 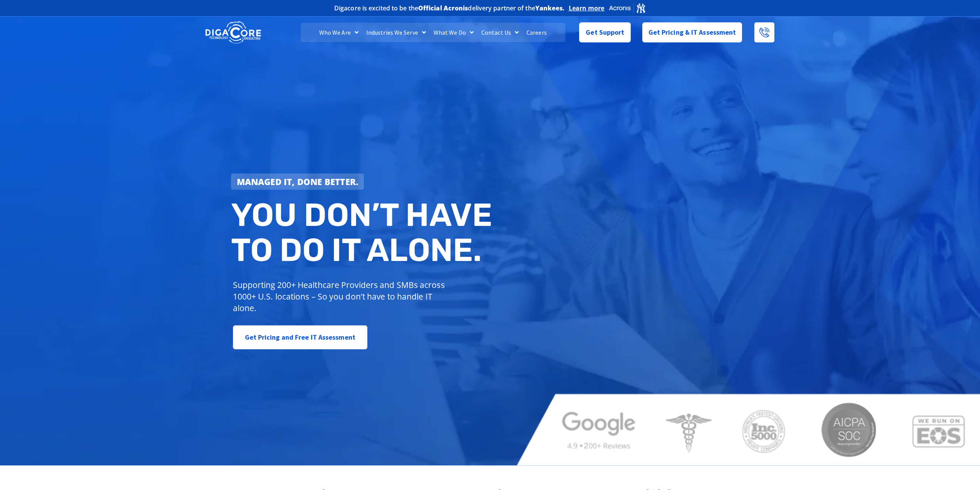 What do you see at coordinates (300, 337) in the screenshot?
I see `a: Get Pricing and Free IT Assessment` at bounding box center [300, 337].